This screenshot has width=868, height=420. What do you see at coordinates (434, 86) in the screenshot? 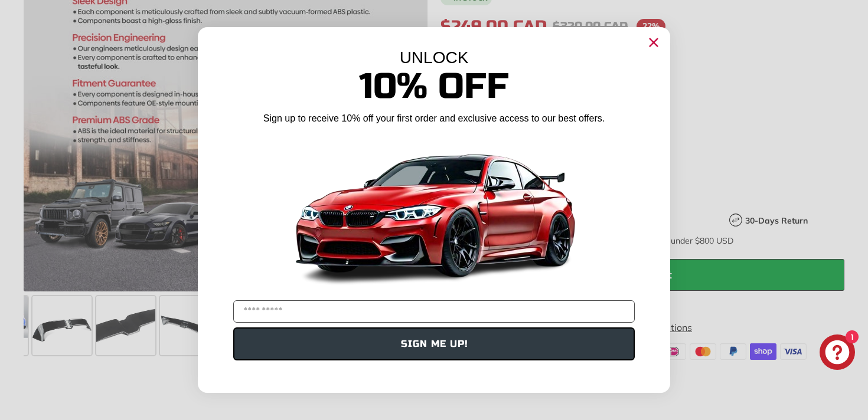
I see `span: 10% Off` at bounding box center [434, 86].